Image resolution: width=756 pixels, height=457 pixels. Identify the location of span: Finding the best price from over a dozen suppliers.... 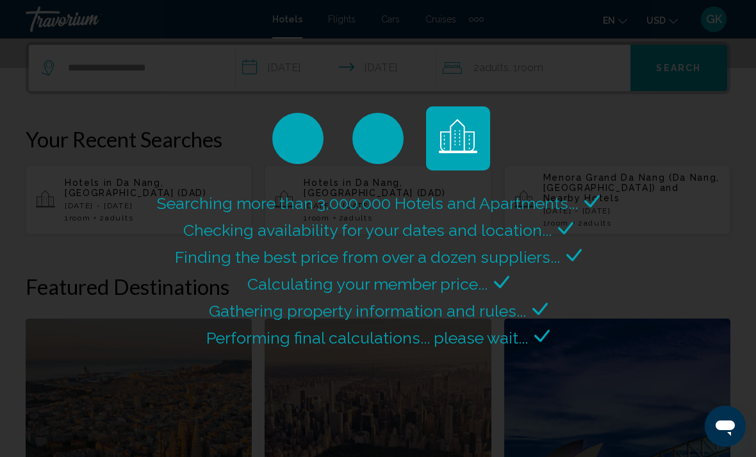
(367, 257).